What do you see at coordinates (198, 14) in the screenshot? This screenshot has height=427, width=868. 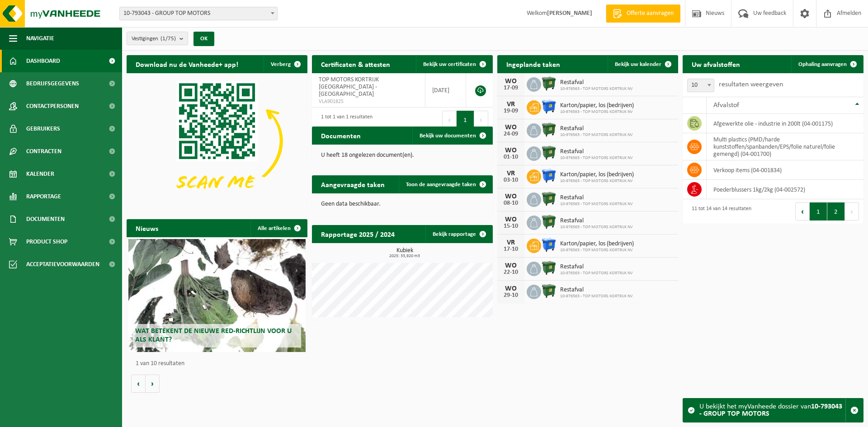 I see `span: 10-793043 - GROUP TOP MOTORS` at bounding box center [198, 14].